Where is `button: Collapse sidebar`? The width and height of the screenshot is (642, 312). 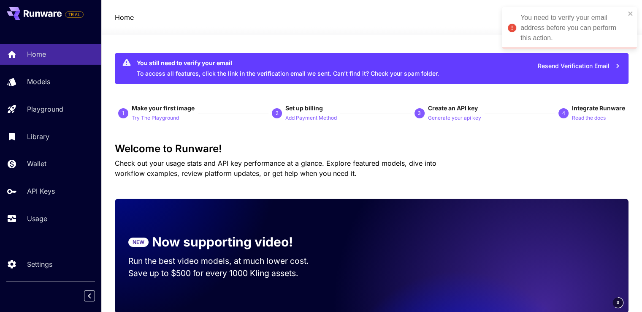 button: Collapse sidebar is located at coordinates (89, 295).